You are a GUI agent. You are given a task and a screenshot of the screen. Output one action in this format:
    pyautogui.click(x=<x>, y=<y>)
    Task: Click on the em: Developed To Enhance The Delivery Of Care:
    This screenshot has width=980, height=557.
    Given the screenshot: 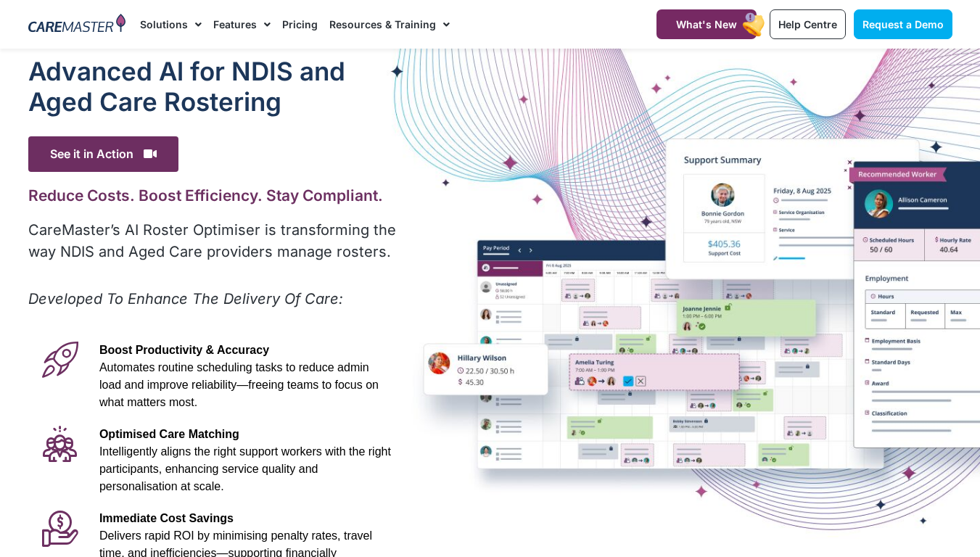 What is the action you would take?
    pyautogui.click(x=186, y=299)
    